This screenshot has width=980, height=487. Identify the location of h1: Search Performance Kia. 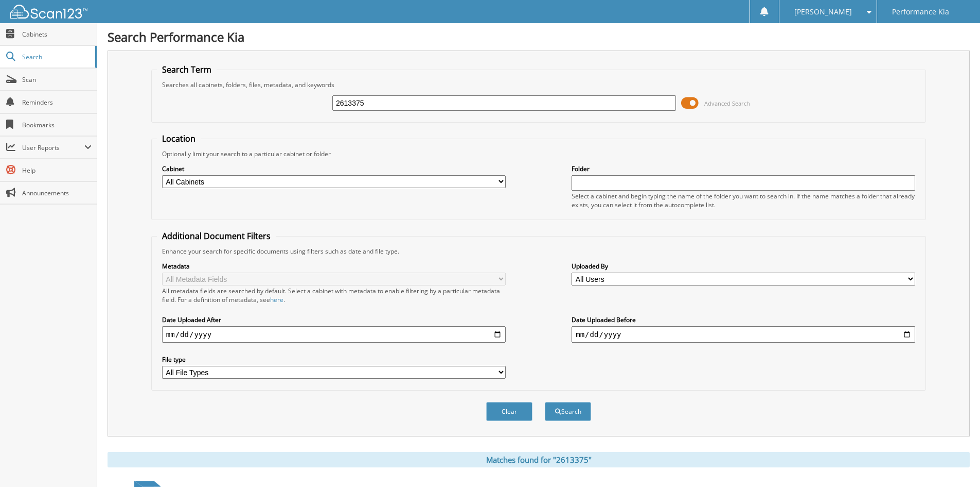
(539, 36).